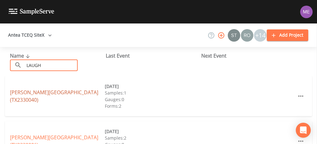  I want to click on div: Samples: 2, so click(152, 137).